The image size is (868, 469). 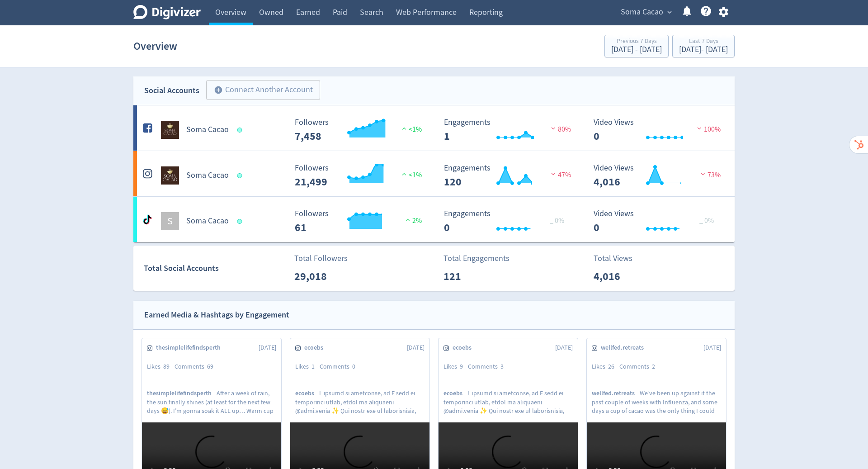 I want to click on a: Soma Cacao undefinedSoma Cacao Followers 21,499 Followers 21,499 <1% Engagements 120 Engagements ..., so click(x=434, y=174).